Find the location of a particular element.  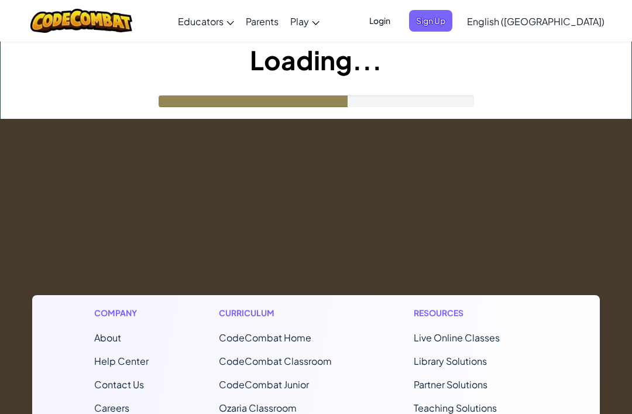

a: Partner Solutions is located at coordinates (451, 384).